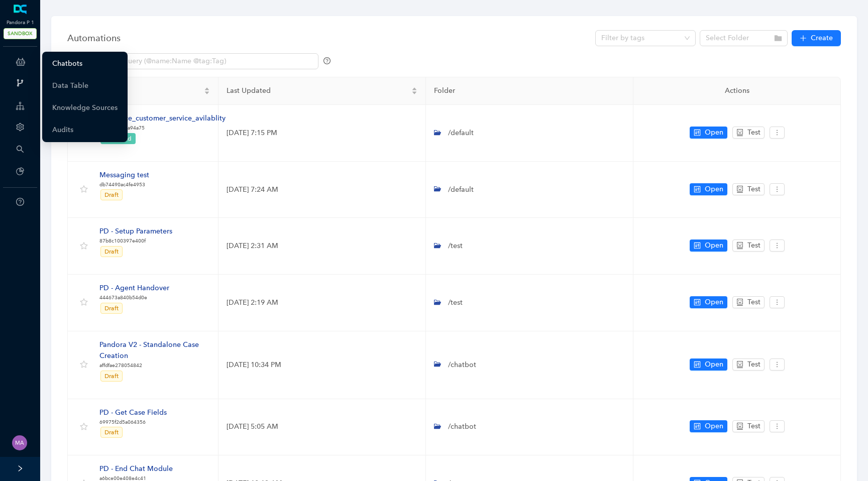 This screenshot has height=481, width=868. What do you see at coordinates (155, 350) in the screenshot?
I see `div: Pandora V2 - Standalone Case Creation` at bounding box center [155, 350].